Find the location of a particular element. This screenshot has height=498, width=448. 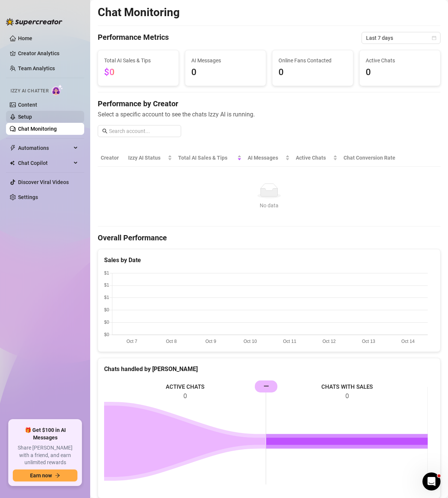

span: arrow-right is located at coordinates (57, 475).